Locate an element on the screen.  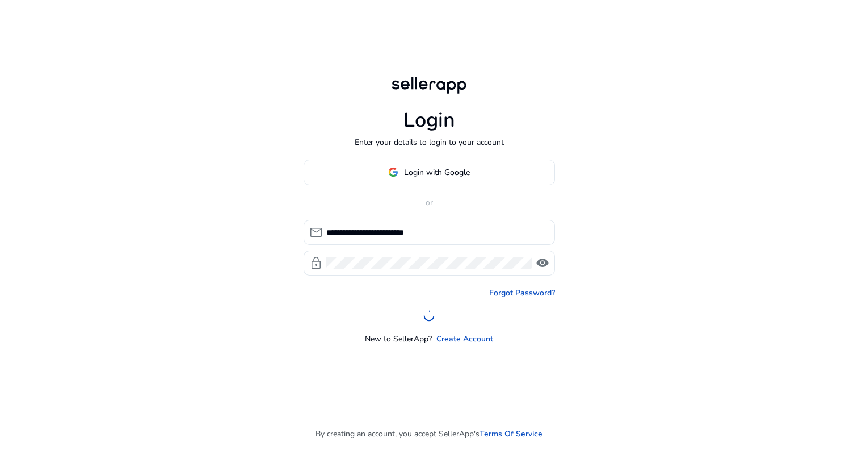
a: Forgot Password? is located at coordinates (522, 292).